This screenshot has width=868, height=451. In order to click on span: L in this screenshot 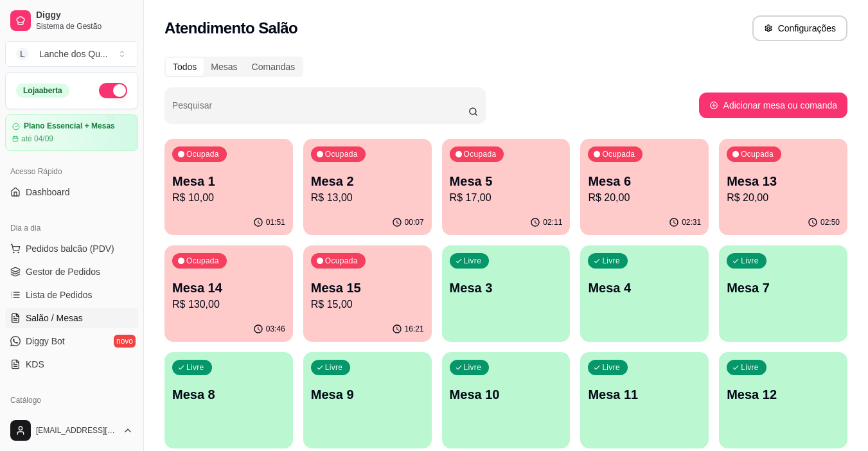, I will do `click(23, 54)`.